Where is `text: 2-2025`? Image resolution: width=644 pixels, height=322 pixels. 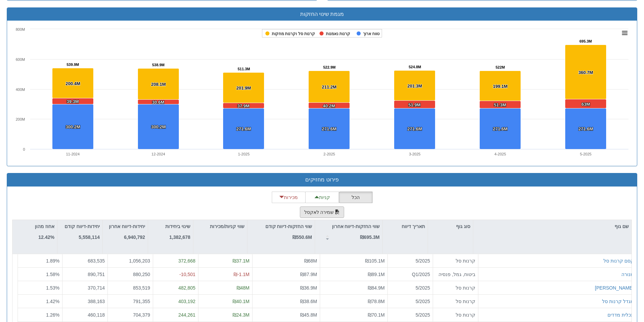 text: 2-2025 is located at coordinates (329, 154).